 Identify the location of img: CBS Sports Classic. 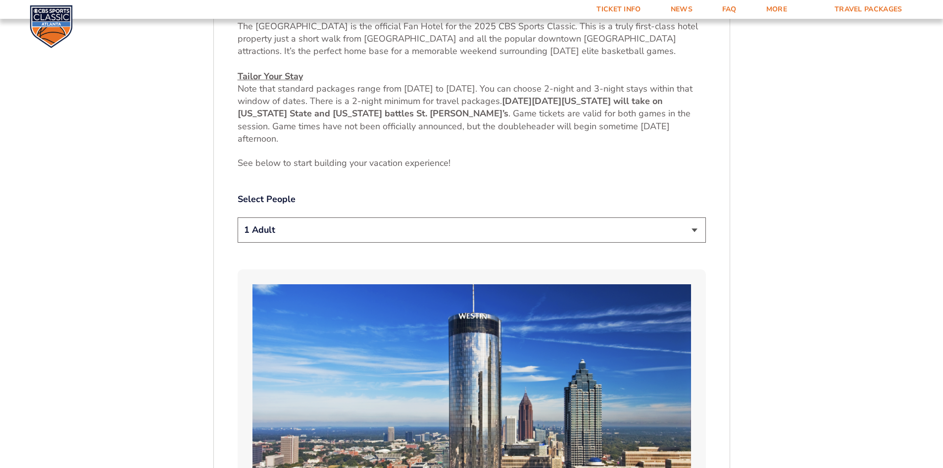
(51, 26).